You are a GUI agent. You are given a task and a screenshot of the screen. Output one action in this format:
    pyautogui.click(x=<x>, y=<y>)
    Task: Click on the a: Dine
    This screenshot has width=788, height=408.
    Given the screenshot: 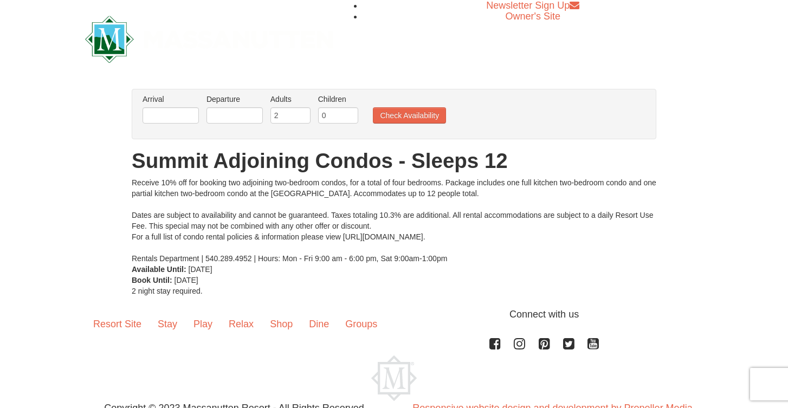 What is the action you would take?
    pyautogui.click(x=319, y=324)
    